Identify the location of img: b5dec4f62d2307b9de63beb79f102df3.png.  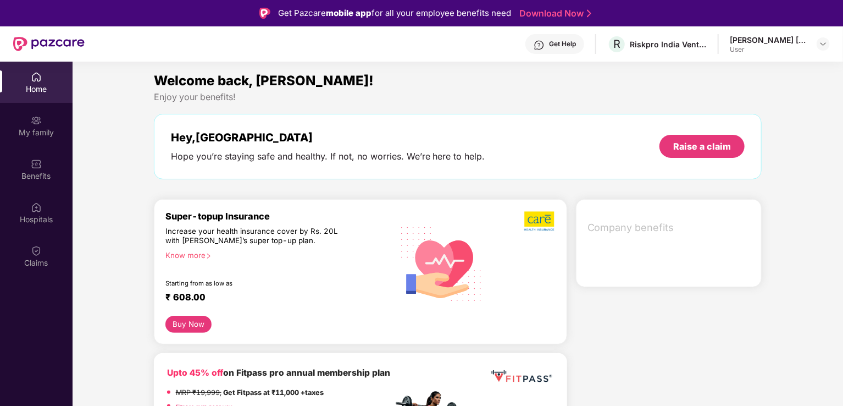
(540, 221).